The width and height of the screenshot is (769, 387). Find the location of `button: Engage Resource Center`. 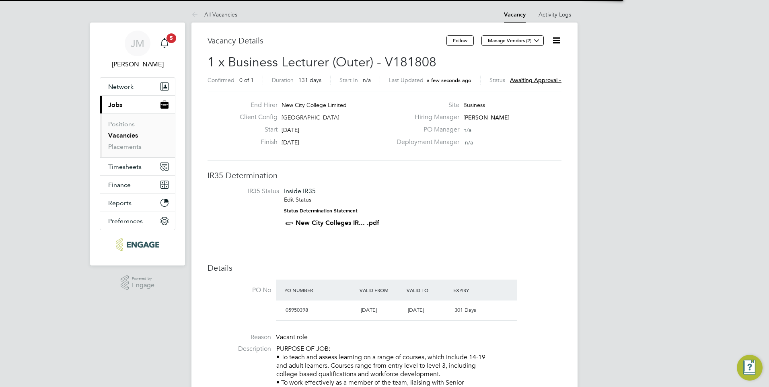

button: Engage Resource Center is located at coordinates (750, 368).